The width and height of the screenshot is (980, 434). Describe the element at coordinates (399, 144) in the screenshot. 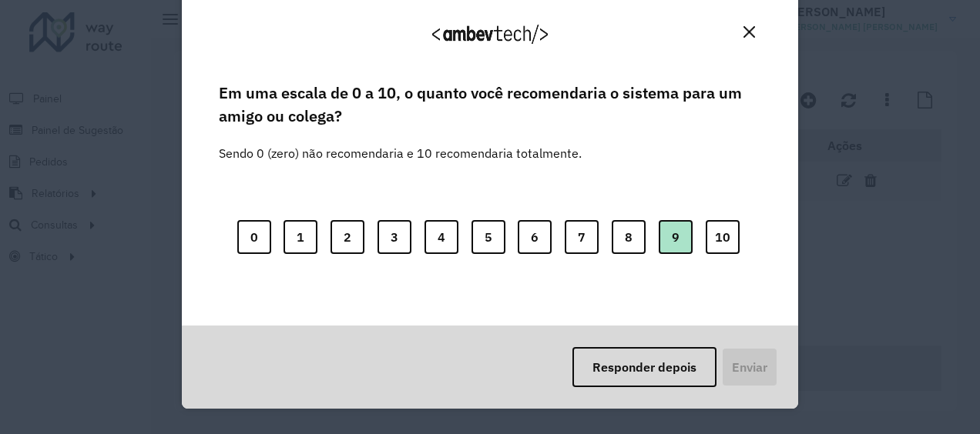

I see `label: Sendo 0 (zero) não recomendaria e 10 recomendaria totalmente.` at that location.